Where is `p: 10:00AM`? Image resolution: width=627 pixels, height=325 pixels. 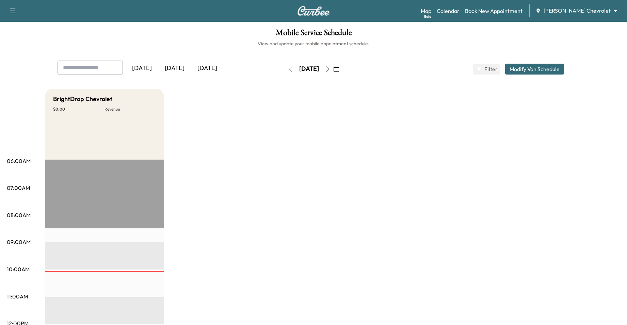 p: 10:00AM is located at coordinates (18, 269).